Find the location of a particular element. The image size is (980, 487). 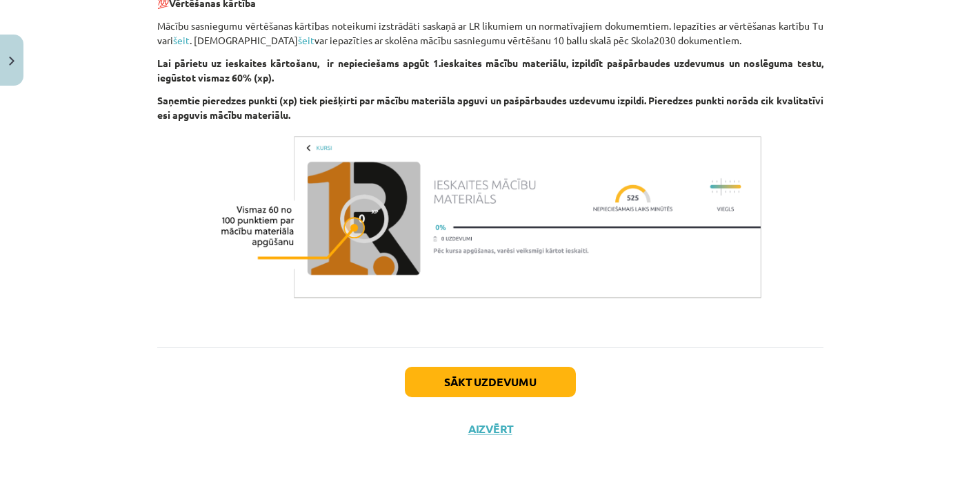

img: icon-close-lesson-0947bae3869378f0d4975bcd49f059093ad1ed9edebbc8119c70593378902aed.svg is located at coordinates (12, 61).